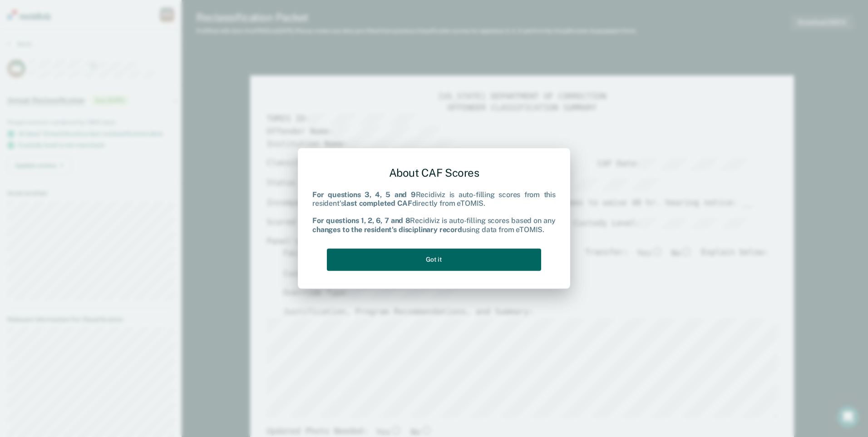 The height and width of the screenshot is (437, 868). What do you see at coordinates (434, 172) in the screenshot?
I see `div: About CAF Scores` at bounding box center [434, 172].